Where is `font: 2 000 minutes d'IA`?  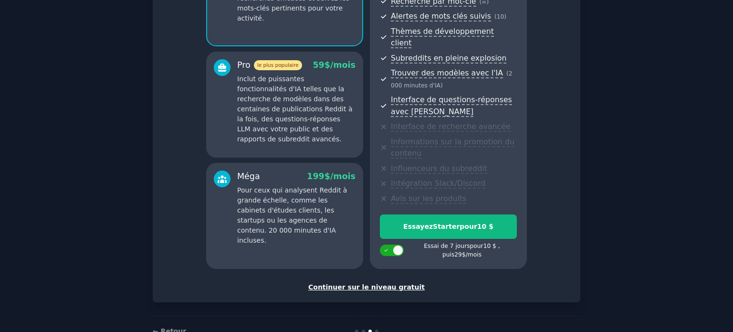
font: 2 000 minutes d'IA is located at coordinates (451, 79).